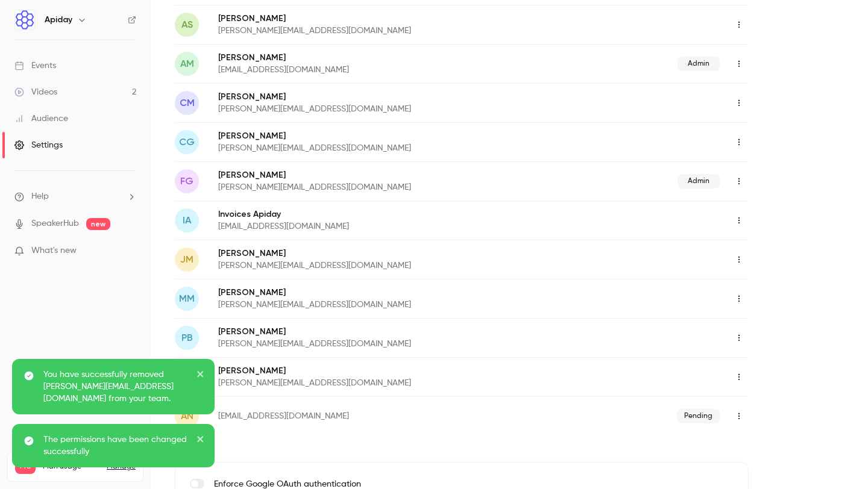 The image size is (868, 489). I want to click on span: AS, so click(187, 25).